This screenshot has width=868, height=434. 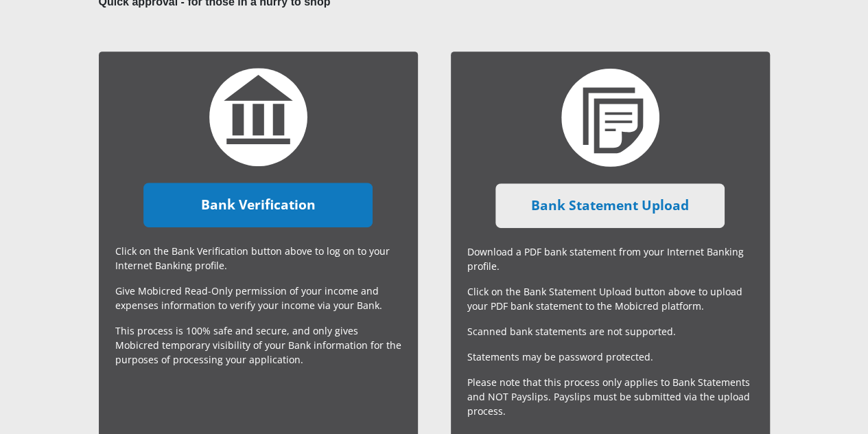 I want to click on p: Give Mobicred Read-Only permission of your income and expenses information to verify your income ..., so click(x=258, y=298).